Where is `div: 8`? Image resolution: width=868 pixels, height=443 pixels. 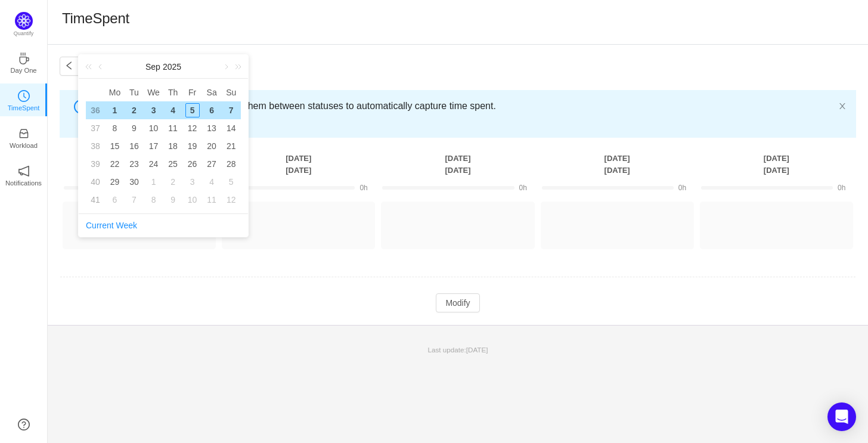 div: 8 is located at coordinates (115, 128).